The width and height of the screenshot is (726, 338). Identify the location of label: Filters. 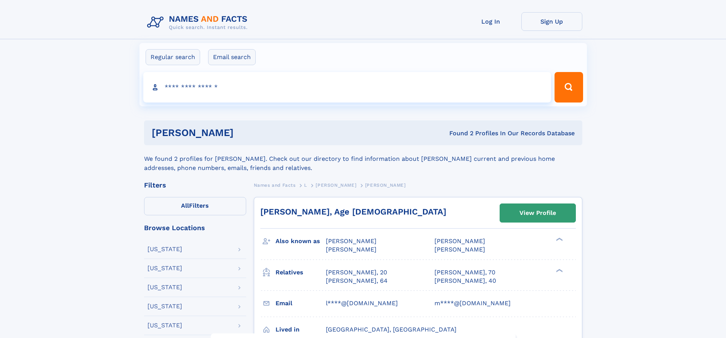
(195, 206).